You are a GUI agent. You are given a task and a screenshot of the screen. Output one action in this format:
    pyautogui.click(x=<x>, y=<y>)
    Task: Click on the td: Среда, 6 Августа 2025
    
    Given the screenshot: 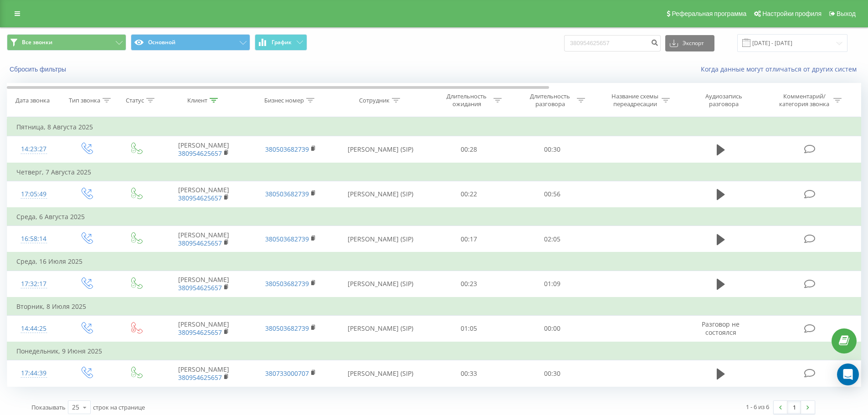 What is the action you would take?
    pyautogui.click(x=434, y=217)
    